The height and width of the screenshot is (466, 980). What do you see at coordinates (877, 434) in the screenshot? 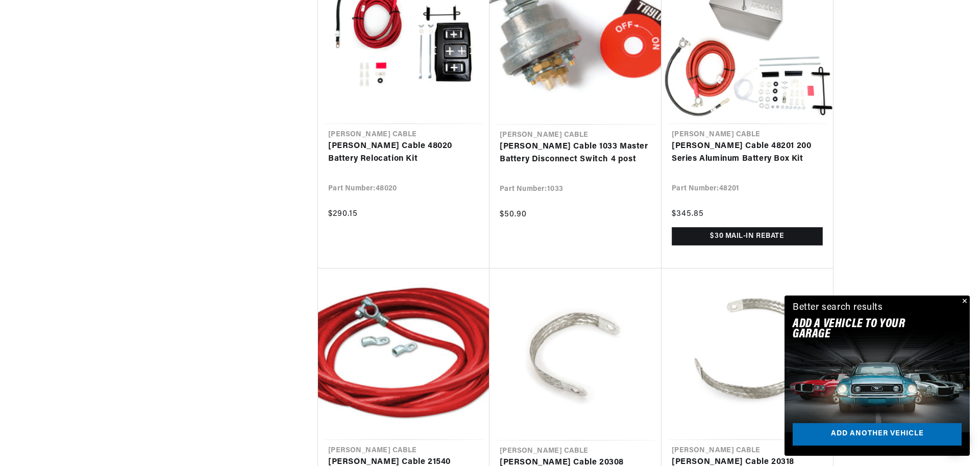
I see `a: Add another vehicle` at bounding box center [877, 434].